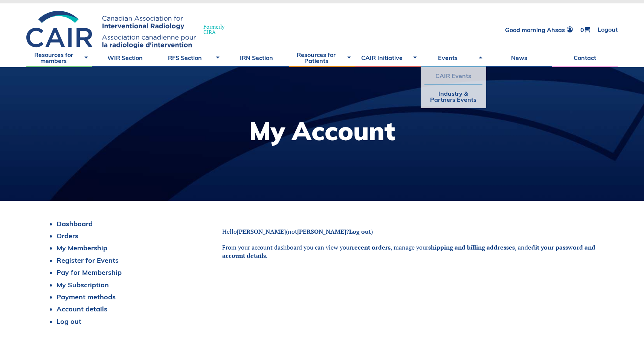  I want to click on a: News, so click(519, 58).